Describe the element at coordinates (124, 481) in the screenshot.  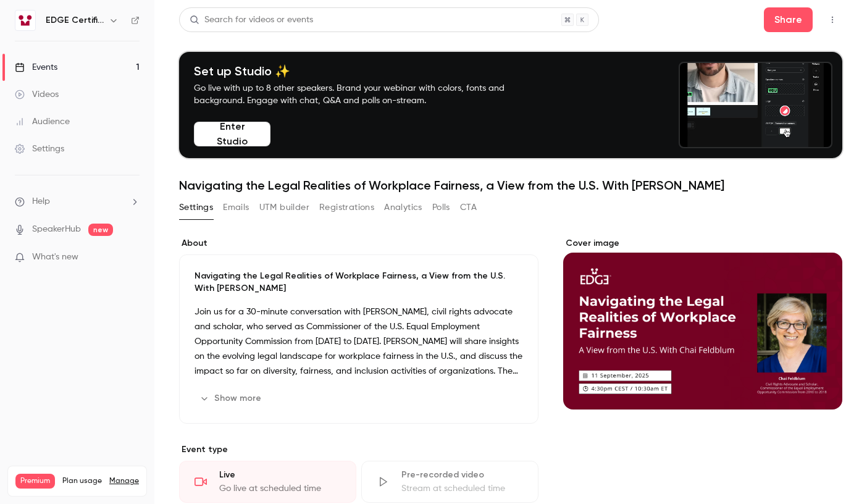
I see `a: Manage` at that location.